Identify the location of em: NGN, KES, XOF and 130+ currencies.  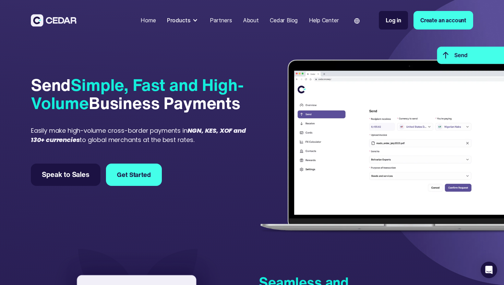
(138, 135).